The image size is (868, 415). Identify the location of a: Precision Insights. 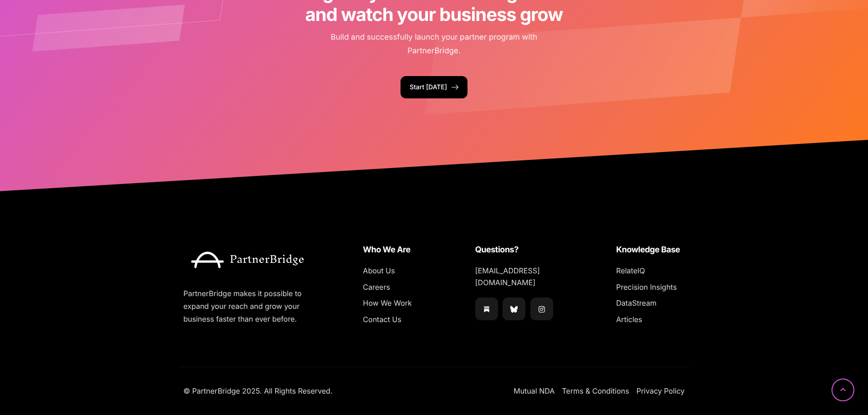
(646, 287).